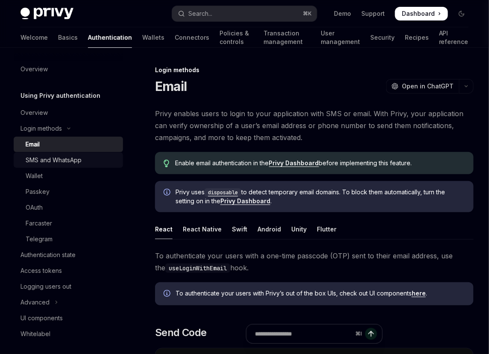 Image resolution: width=489 pixels, height=354 pixels. Describe the element at coordinates (68, 302) in the screenshot. I see `button: Toggle Advanced section` at that location.